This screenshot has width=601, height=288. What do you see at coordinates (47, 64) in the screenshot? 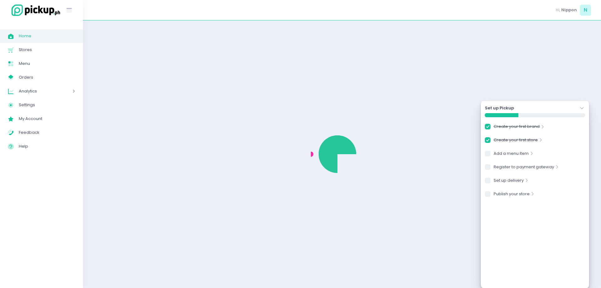
I see `span: Menu` at bounding box center [47, 64].